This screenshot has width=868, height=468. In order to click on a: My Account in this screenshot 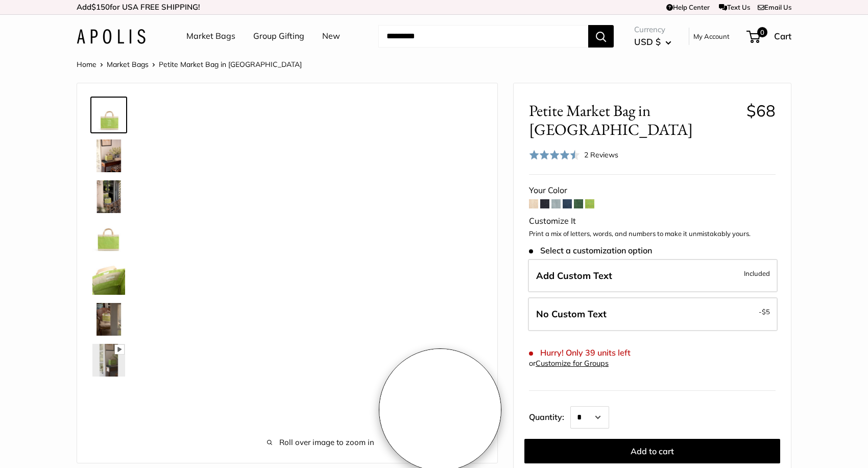, I will do `click(711, 36)`.